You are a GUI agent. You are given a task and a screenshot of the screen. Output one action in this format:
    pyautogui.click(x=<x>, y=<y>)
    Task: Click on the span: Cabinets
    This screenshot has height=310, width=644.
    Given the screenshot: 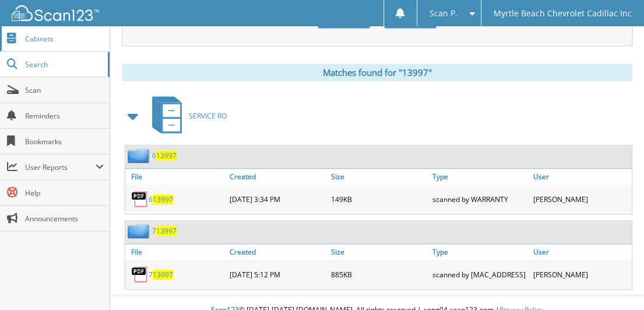 What is the action you would take?
    pyautogui.click(x=64, y=39)
    